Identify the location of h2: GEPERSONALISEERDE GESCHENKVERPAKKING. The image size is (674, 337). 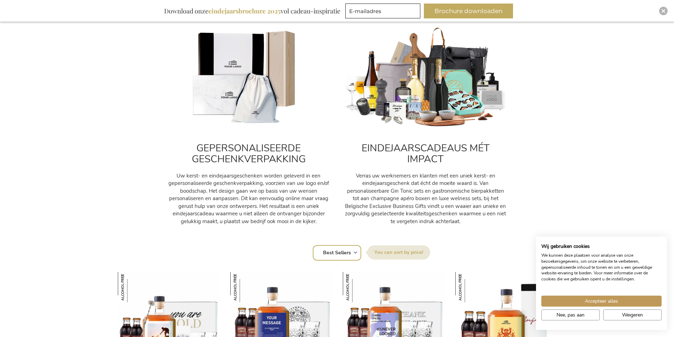
(249, 154).